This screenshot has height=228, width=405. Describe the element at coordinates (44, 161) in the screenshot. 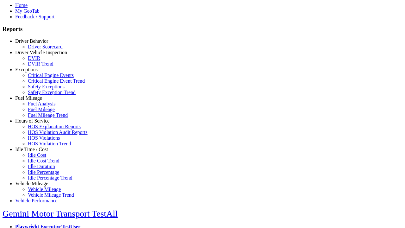

I see `a: Idle Cost Trend` at that location.